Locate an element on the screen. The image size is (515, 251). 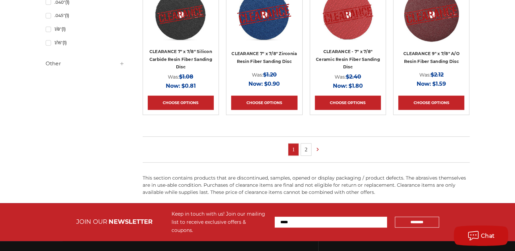
span: JOIN OUR is located at coordinates (92, 222).